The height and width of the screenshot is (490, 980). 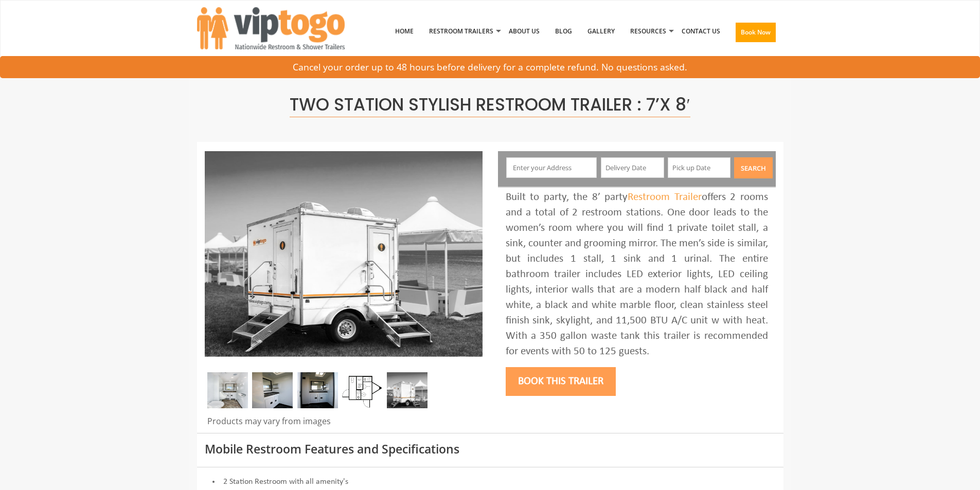 What do you see at coordinates (699, 168) in the screenshot?
I see `input: Pick up Date` at bounding box center [699, 168].